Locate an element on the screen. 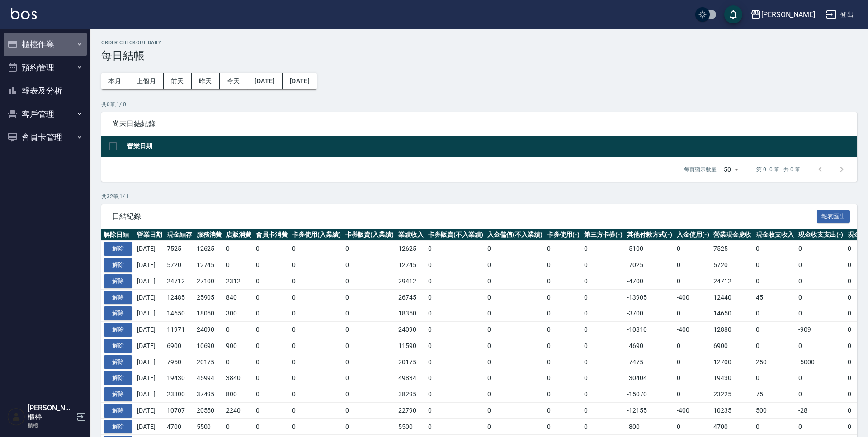 Image resolution: width=868 pixels, height=437 pixels. p: 共 0 筆, 1 / 0 is located at coordinates (479, 105).